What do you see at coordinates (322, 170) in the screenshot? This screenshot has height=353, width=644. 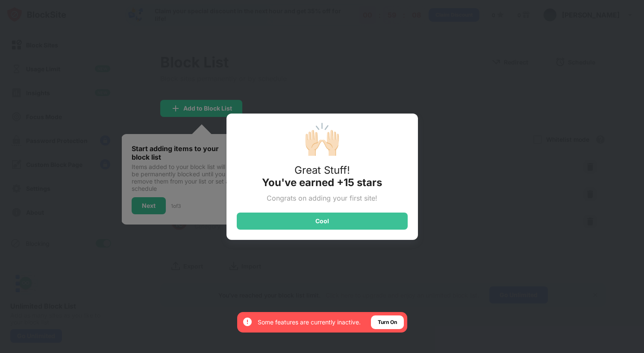 I see `div: Great Stuff!` at bounding box center [322, 170].